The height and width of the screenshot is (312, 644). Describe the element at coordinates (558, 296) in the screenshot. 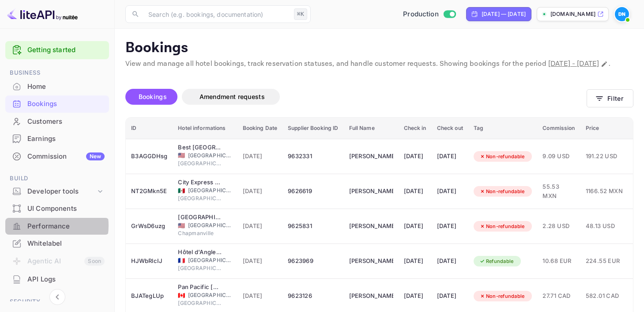

I see `span: 27.71 CAD` at that location.